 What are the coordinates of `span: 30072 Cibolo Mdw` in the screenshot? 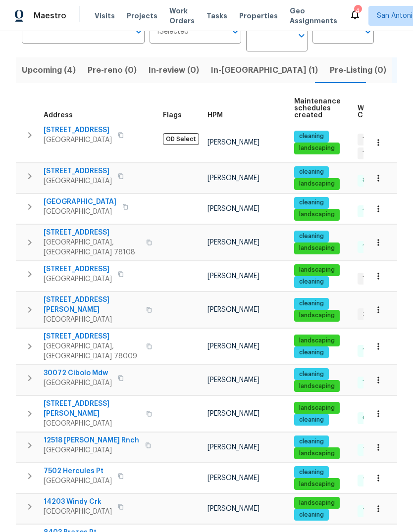 It's located at (78, 373).